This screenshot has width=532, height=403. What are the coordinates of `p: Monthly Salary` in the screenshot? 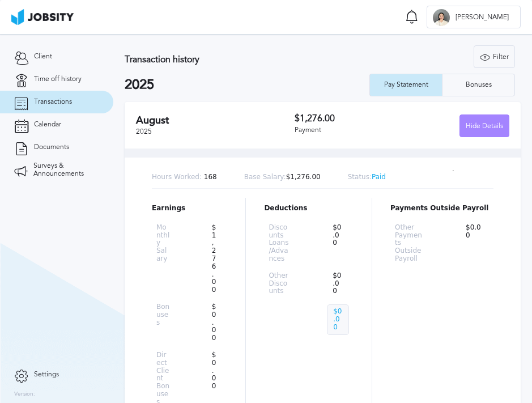 It's located at (163, 259).